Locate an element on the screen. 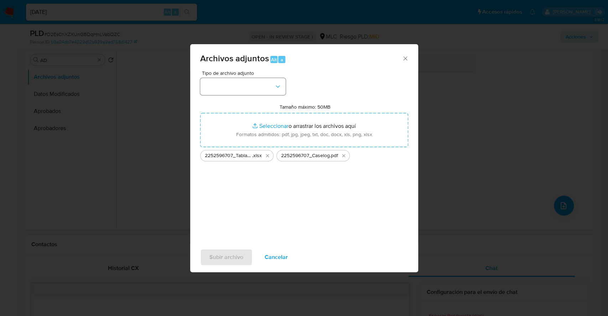  span: Alt is located at coordinates (274, 60).